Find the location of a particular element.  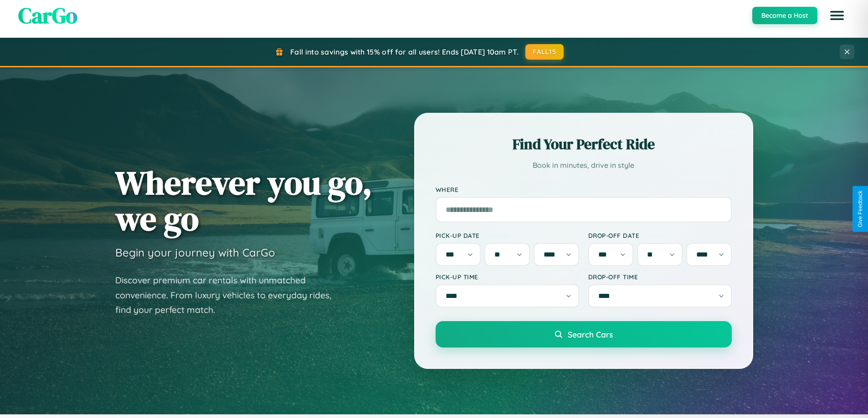

h3: Begin your journey with CarGo is located at coordinates (195, 253).